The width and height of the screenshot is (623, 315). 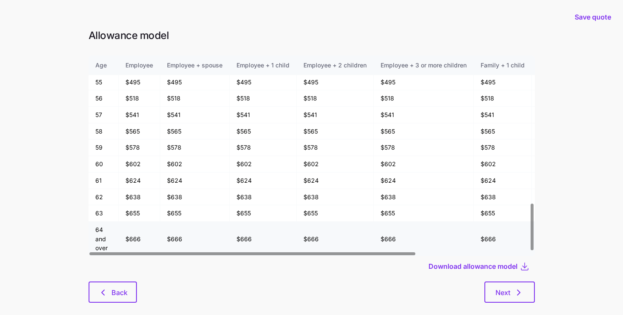 I want to click on span: Save quote, so click(x=593, y=17).